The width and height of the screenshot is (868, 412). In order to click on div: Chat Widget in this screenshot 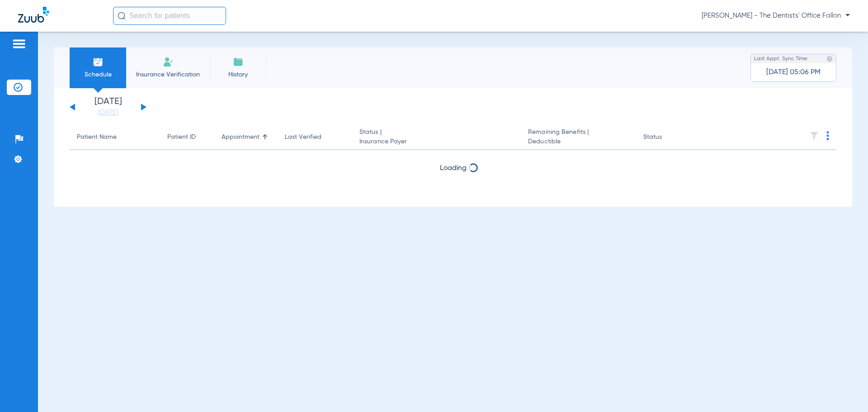, I will do `click(845, 390)`.